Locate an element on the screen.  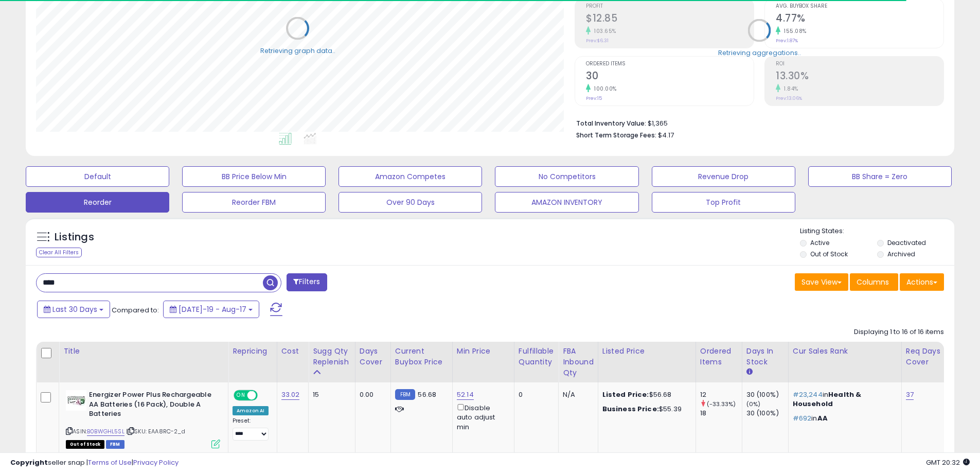
button: AMAZON INVENTORY is located at coordinates (567, 202).